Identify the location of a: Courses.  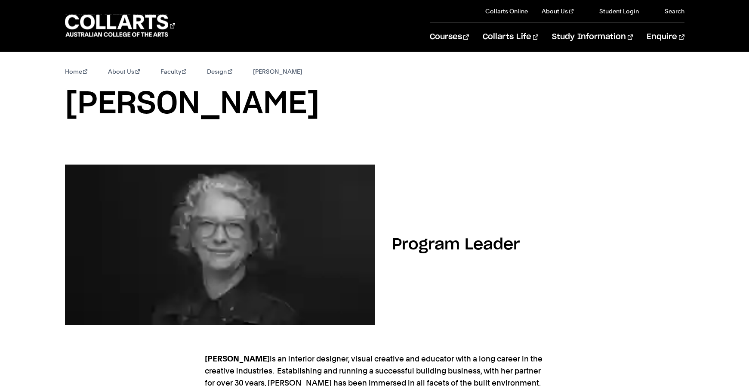
(449, 37).